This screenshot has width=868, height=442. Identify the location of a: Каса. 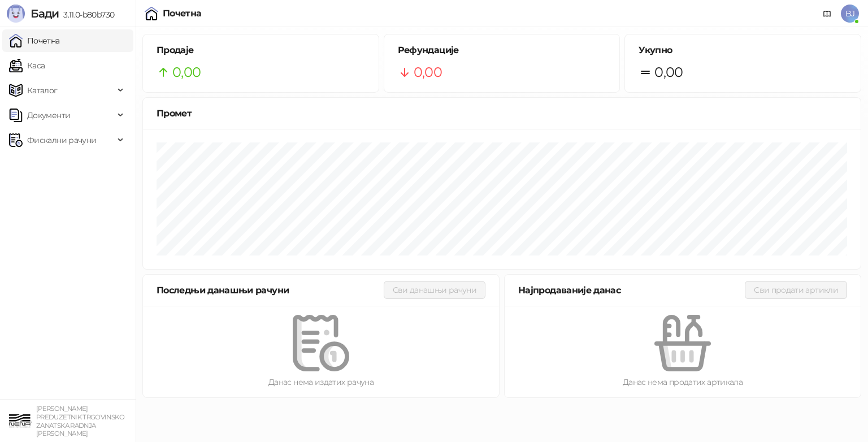
(27, 66).